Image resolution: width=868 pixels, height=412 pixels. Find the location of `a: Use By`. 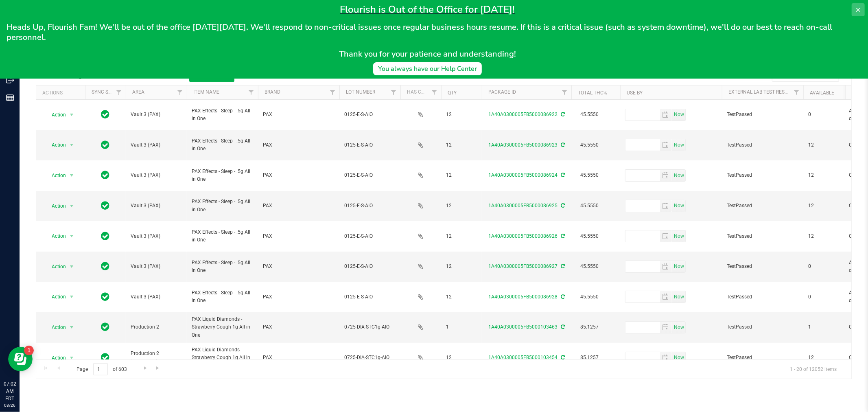

a: Use By is located at coordinates (635, 93).